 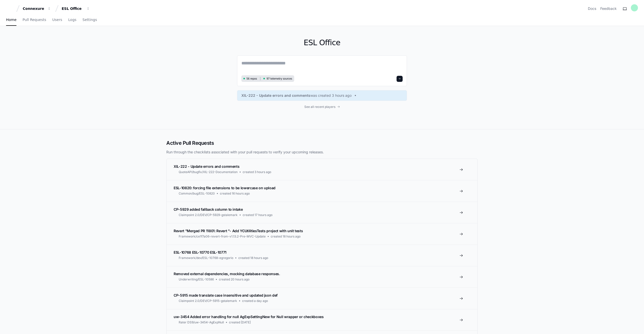 What do you see at coordinates (73, 9) in the screenshot?
I see `div: ESL Office` at bounding box center [73, 9].